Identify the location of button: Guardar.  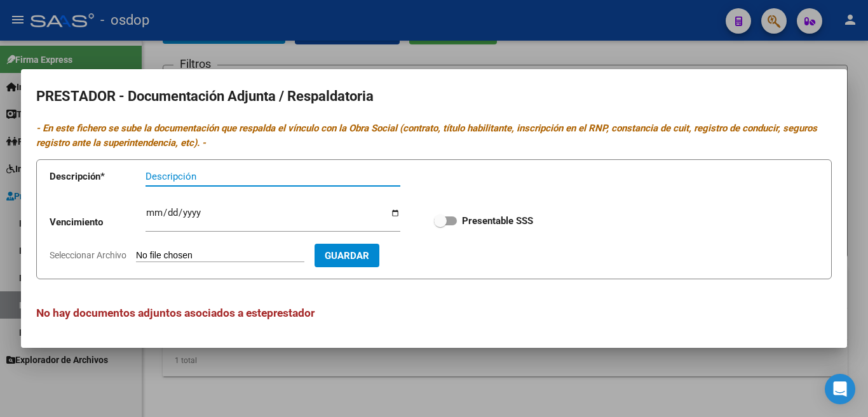
(346, 255).